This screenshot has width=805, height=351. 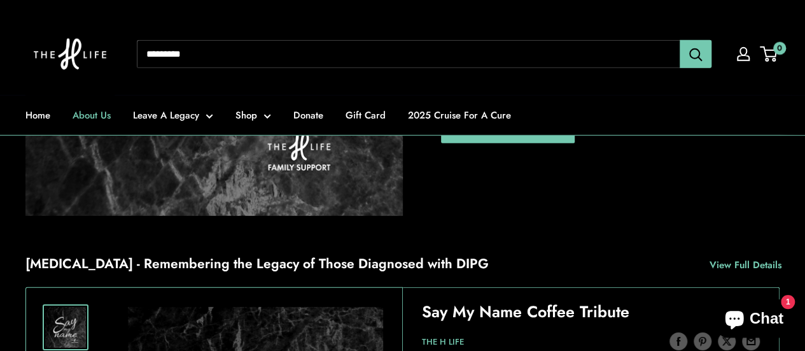 What do you see at coordinates (173, 115) in the screenshot?
I see `a: Leave A Legacy` at bounding box center [173, 115].